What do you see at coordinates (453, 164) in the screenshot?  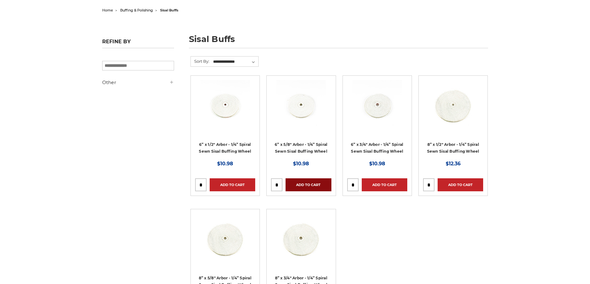 I see `span: $12.36` at bounding box center [453, 164].